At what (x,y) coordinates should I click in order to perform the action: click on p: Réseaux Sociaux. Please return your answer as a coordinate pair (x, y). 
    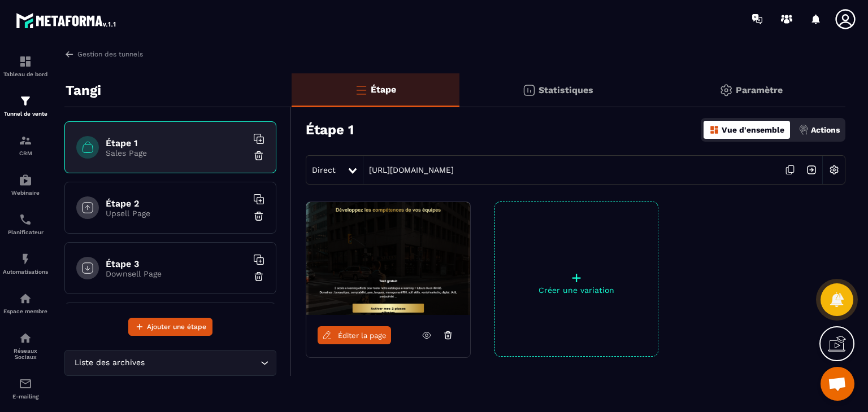
    Looking at the image, I should click on (25, 354).